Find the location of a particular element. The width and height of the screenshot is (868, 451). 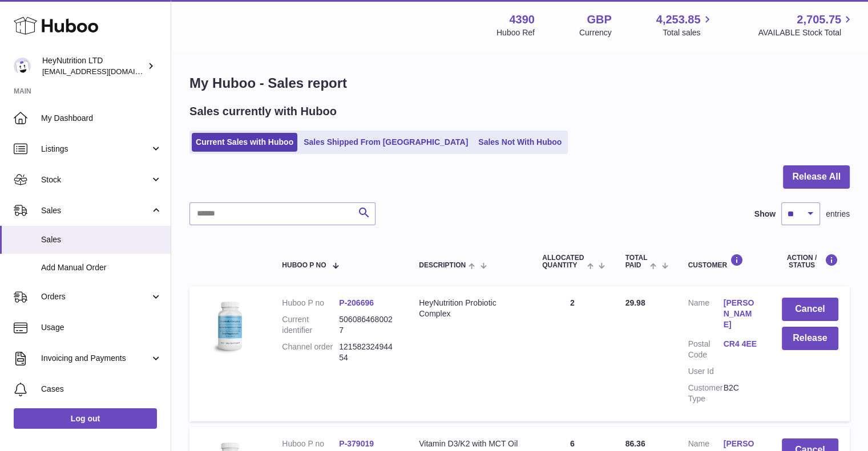

span: Stock is located at coordinates (95, 179).